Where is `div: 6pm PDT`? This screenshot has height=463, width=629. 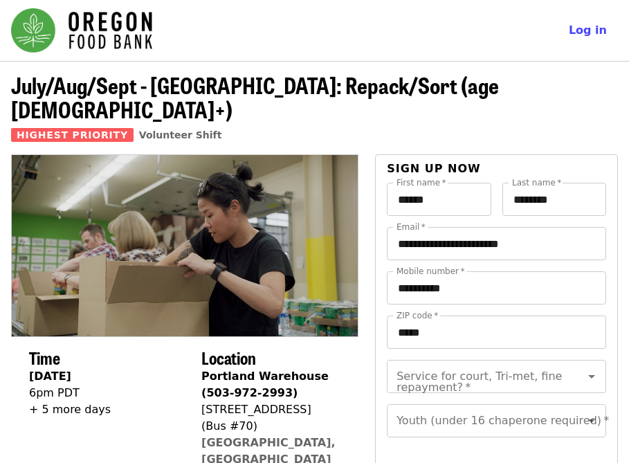
div: 6pm PDT is located at coordinates (70, 393).